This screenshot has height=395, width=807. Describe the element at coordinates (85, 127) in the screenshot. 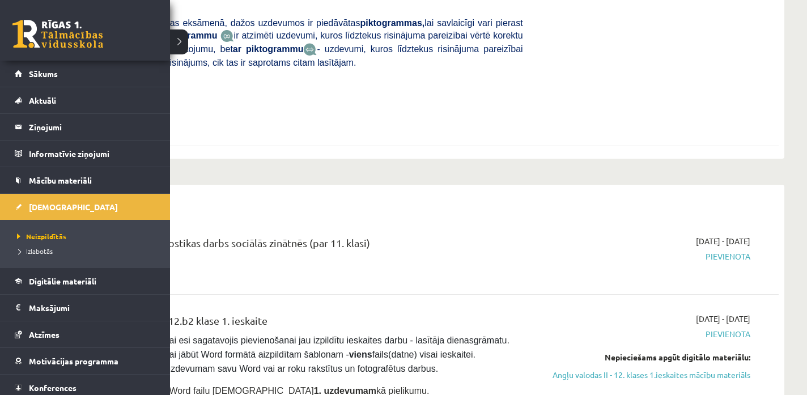

I see `a: Ziņojumi` at that location.